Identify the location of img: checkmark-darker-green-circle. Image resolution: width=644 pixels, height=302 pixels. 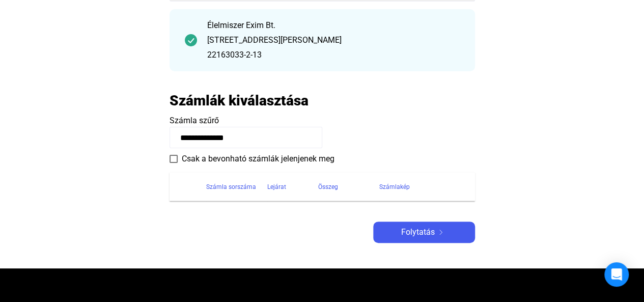
(191, 41).